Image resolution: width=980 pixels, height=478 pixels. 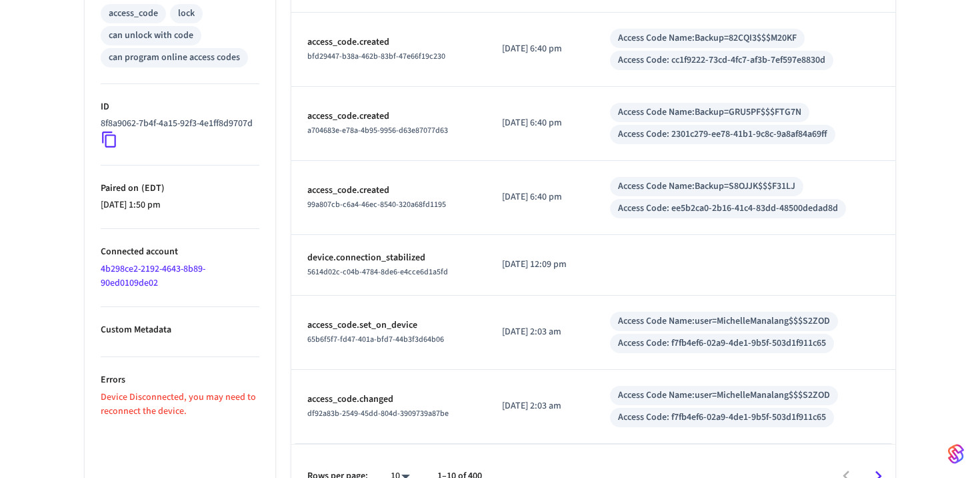 I want to click on p: Custom Metadata, so click(x=180, y=329).